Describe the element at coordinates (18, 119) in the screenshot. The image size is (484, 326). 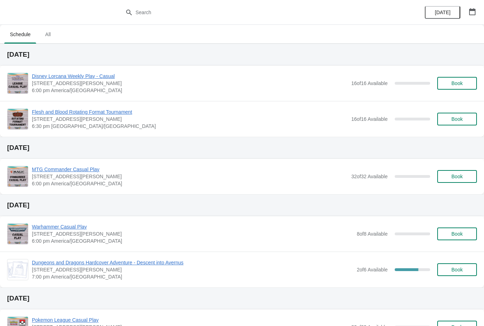
I see `img: Flesh and Blood Rotating Format Tournament | 2040 Louetta Rd Ste I Spring, TX 77388 | 6:30 pm Ame...` at that location.